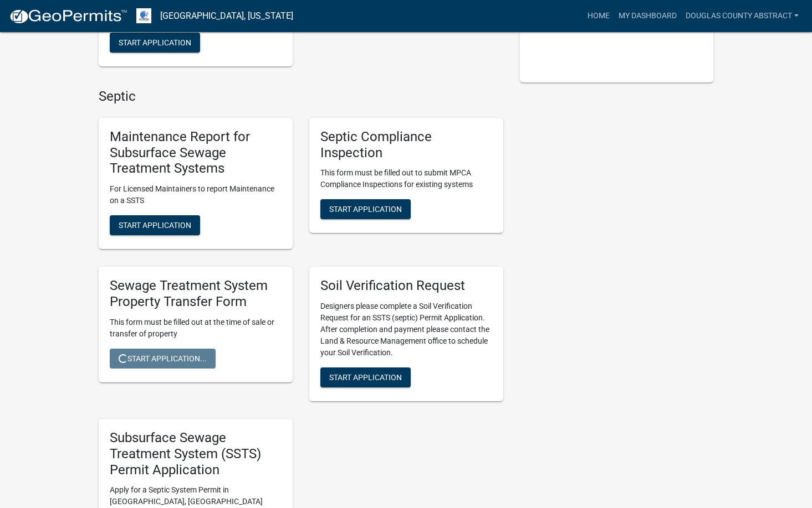 The image size is (812, 508). What do you see at coordinates (162, 359) in the screenshot?
I see `button: Start Application...` at bounding box center [162, 359].